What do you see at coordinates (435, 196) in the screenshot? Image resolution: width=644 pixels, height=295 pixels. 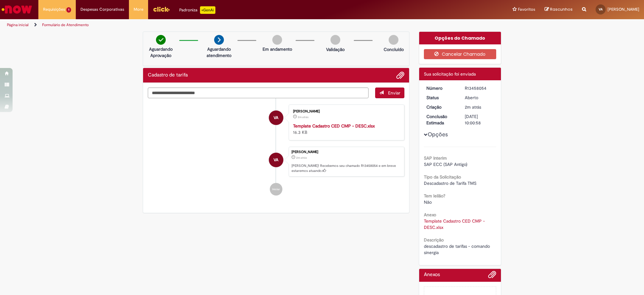 I see `b: Tem leilão?` at bounding box center [435, 196].